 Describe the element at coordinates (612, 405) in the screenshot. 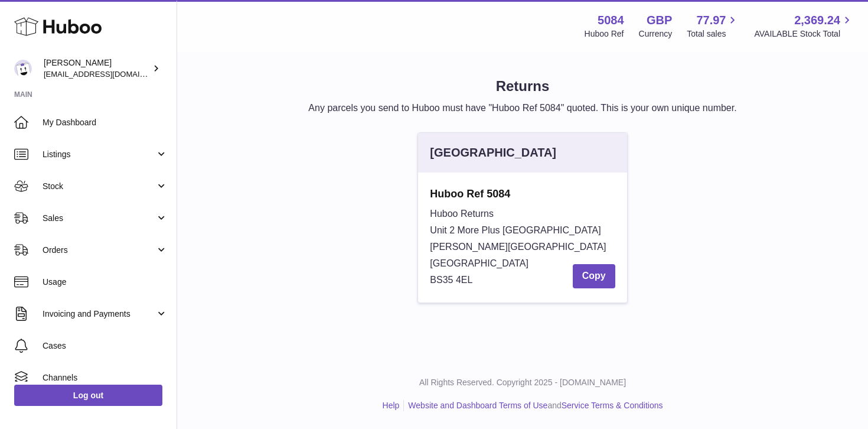

I see `a: Service Terms & Conditions` at that location.